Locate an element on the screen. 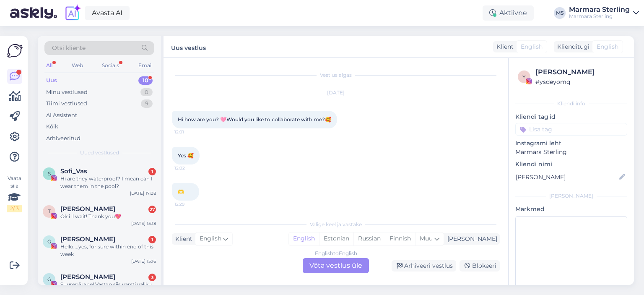 The height and width of the screenshot is (295, 644). span: Otsi kliente is located at coordinates (69, 48).